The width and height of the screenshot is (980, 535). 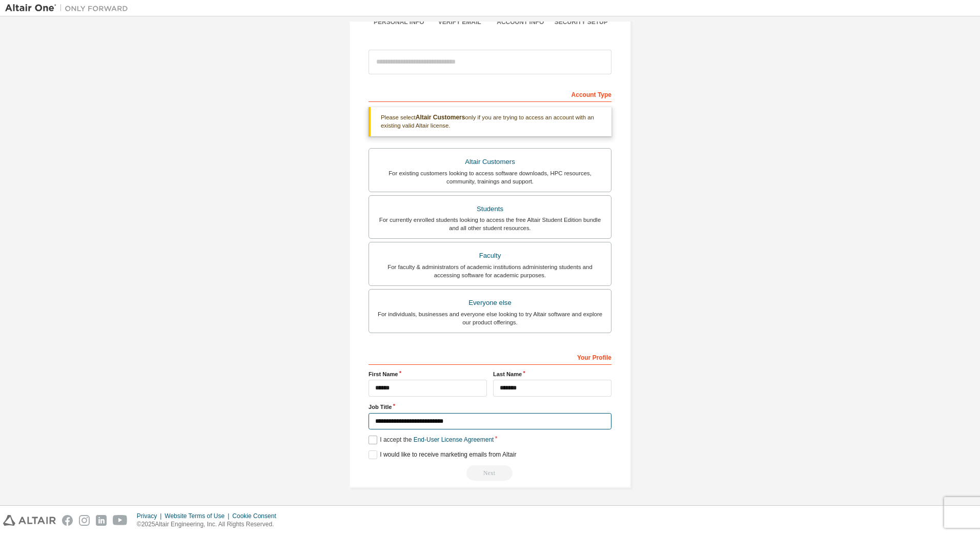 I want to click on div: Your Profile, so click(x=490, y=357).